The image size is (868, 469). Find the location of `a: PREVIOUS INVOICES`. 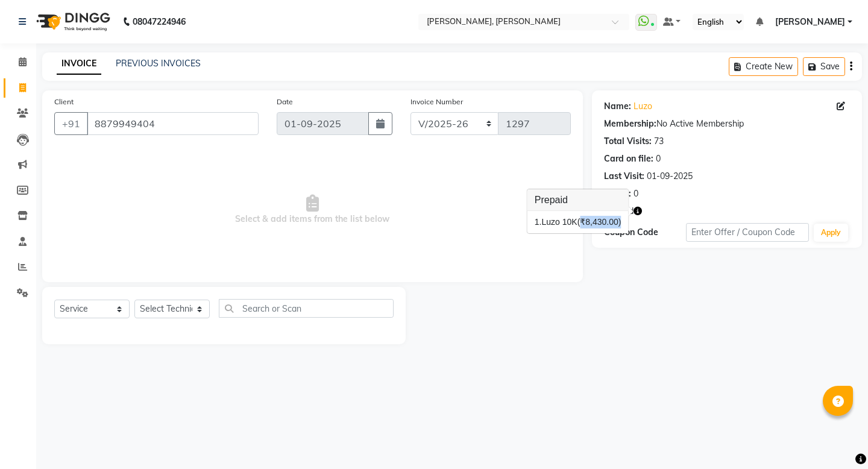

a: PREVIOUS INVOICES is located at coordinates (158, 63).